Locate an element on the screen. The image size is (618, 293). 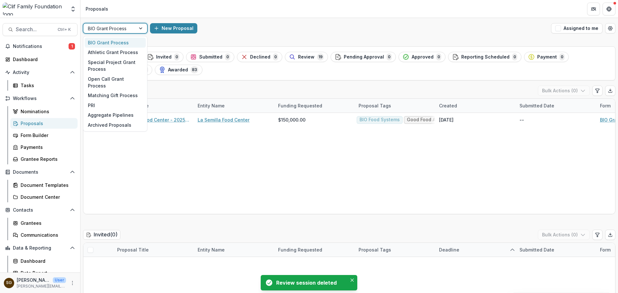
div: Document Templates is located at coordinates (46, 185).